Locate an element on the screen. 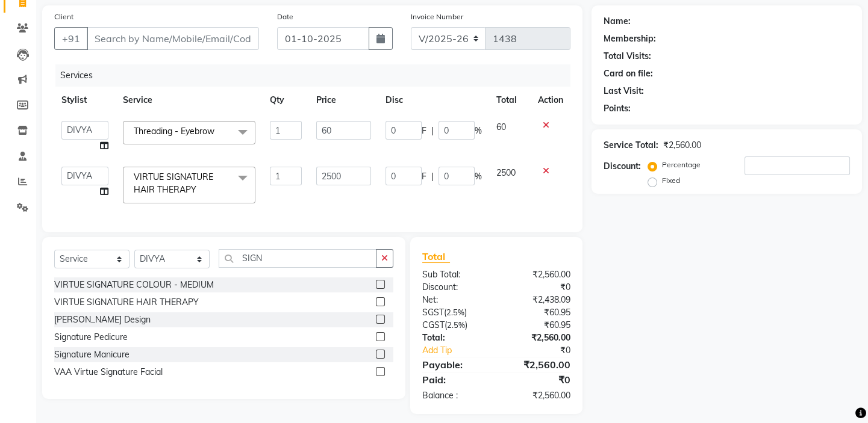 This screenshot has width=868, height=423. input: Search or Scan is located at coordinates (298, 258).